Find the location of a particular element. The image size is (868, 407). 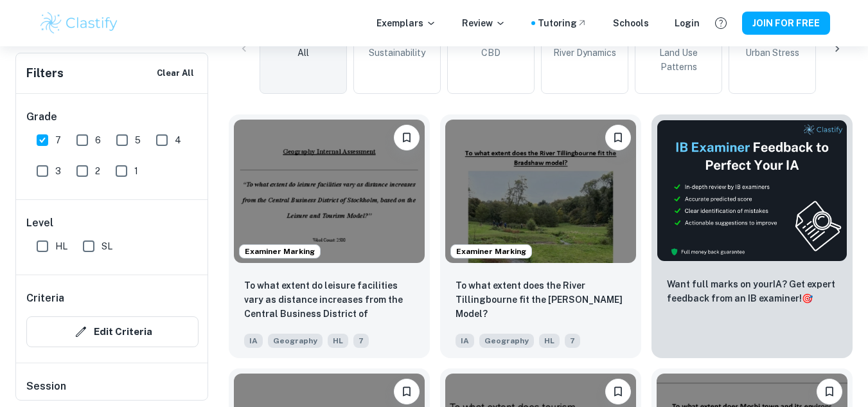

span: River Dynamics is located at coordinates (585, 53).